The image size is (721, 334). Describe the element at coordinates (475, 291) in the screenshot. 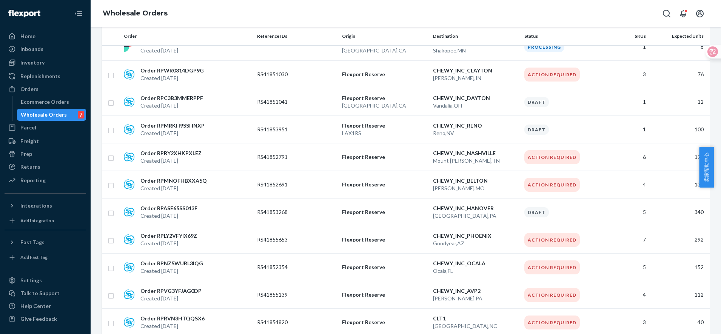

I see `p: CHEWY_INC_AVP2` at that location.